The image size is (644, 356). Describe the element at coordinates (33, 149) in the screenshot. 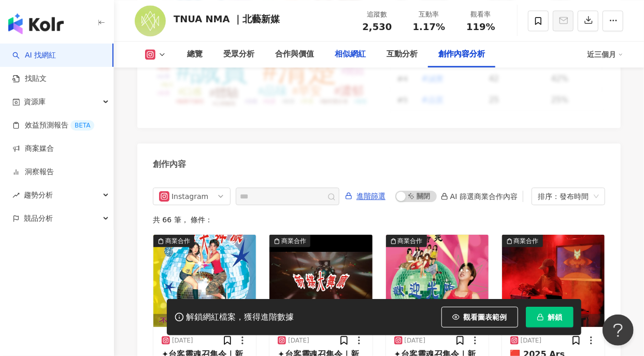

I see `a: 商案媒合` at that location.